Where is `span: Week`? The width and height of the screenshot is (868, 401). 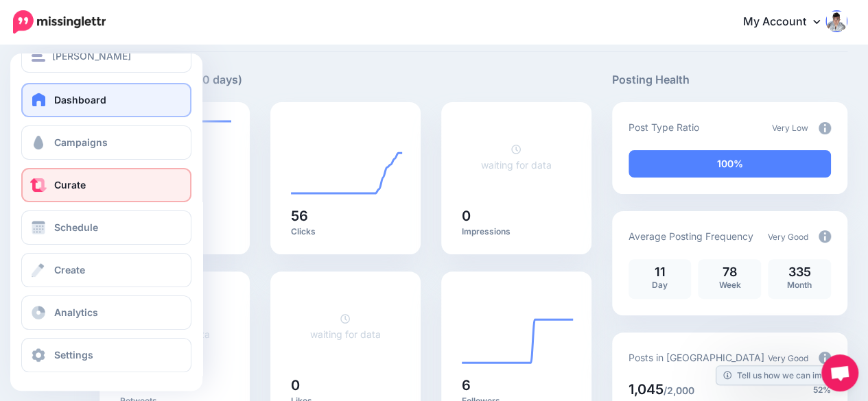 span: Week is located at coordinates (729, 285).